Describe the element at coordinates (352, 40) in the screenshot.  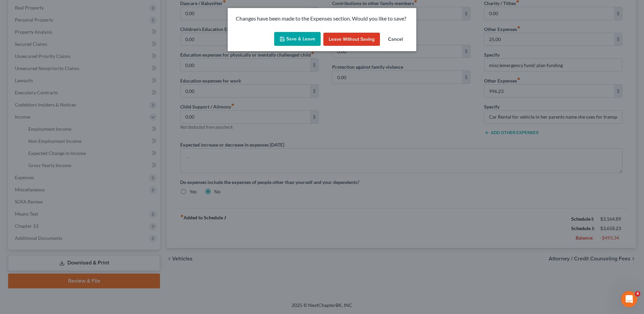
I see `button: Leave without Saving` at that location.